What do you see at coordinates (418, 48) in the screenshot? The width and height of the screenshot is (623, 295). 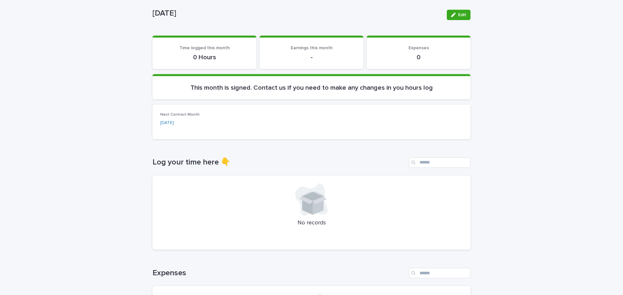 I see `span: Expenses` at bounding box center [418, 48].